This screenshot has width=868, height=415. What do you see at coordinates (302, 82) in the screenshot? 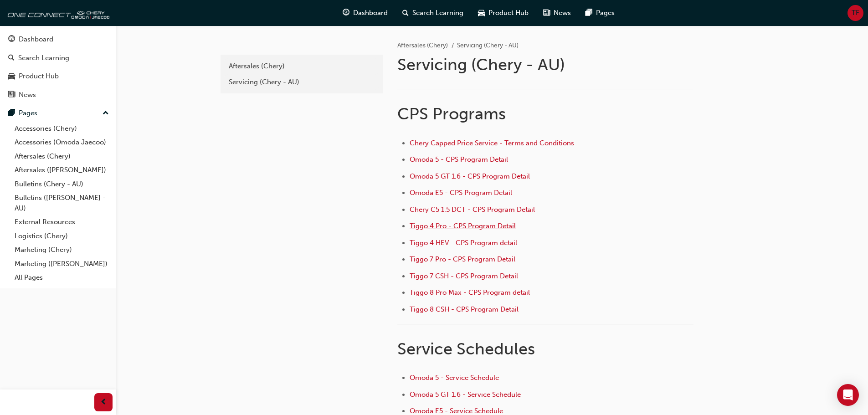
I see `div: Servicing (Chery - AU)` at bounding box center [302, 82].